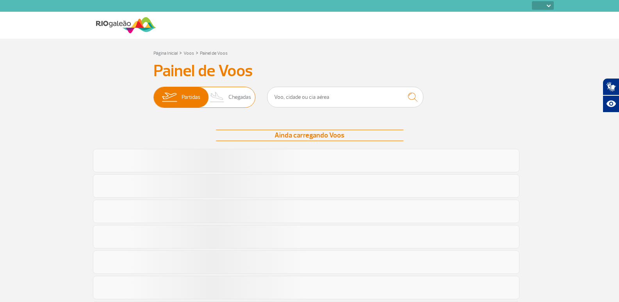 Image resolution: width=619 pixels, height=302 pixels. I want to click on h3: Painel de Voos, so click(310, 71).